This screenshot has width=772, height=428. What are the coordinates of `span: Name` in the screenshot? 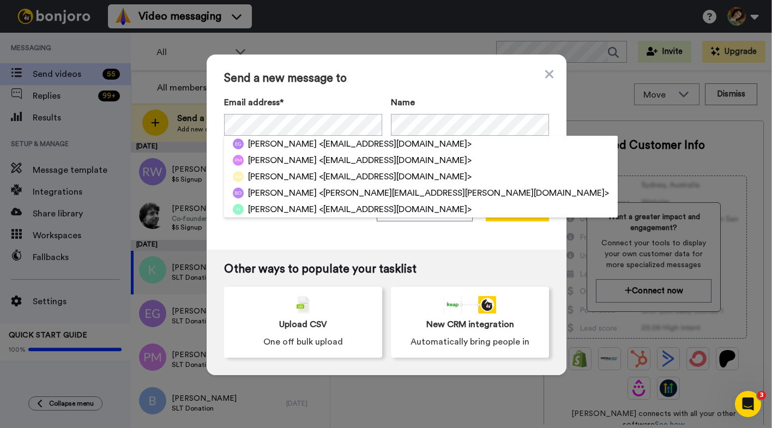 It's located at (403, 102).